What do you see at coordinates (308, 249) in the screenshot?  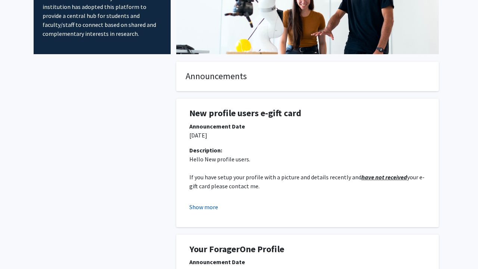 I see `h1: Your ForagerOne Profile` at bounding box center [308, 249].